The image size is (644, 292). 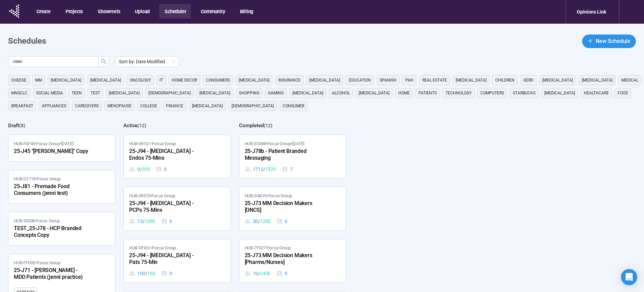 I want to click on h2: Completed, so click(x=251, y=125).